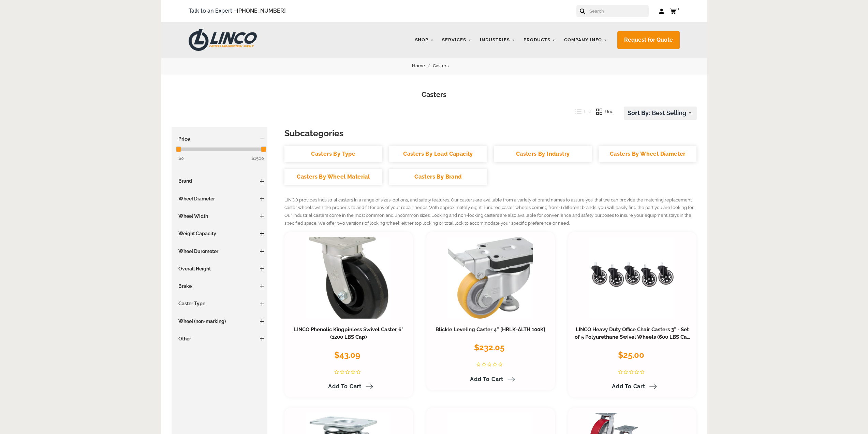  What do you see at coordinates (602, 112) in the screenshot?
I see `button: Grid` at bounding box center [602, 112].